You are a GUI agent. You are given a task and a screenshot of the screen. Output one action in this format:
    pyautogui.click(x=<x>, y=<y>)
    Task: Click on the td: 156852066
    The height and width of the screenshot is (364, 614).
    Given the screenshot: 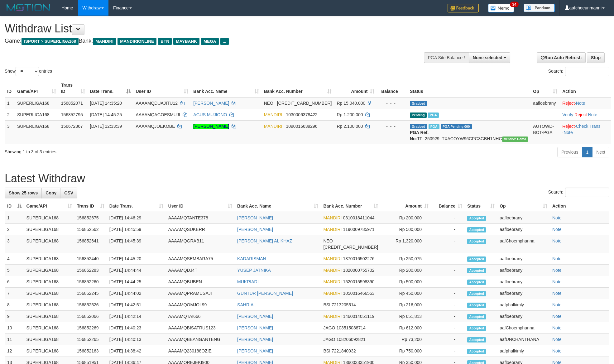 What is the action you would take?
    pyautogui.click(x=91, y=316)
    